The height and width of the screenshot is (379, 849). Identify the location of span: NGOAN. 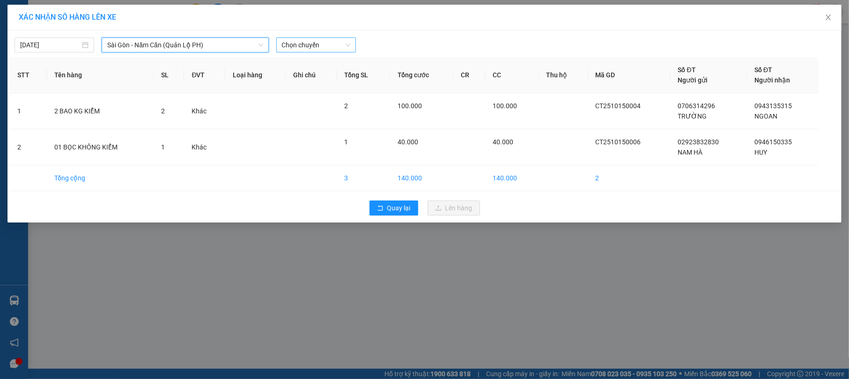
(765, 116).